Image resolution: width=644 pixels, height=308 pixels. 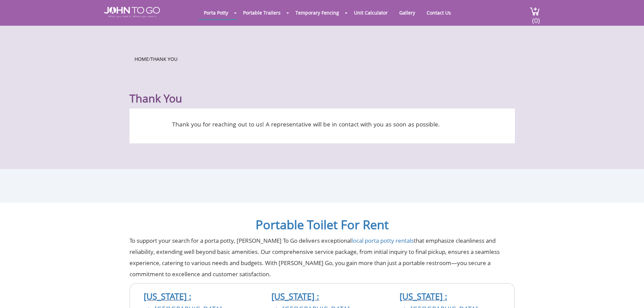 I want to click on h1: Thank You, so click(x=322, y=90).